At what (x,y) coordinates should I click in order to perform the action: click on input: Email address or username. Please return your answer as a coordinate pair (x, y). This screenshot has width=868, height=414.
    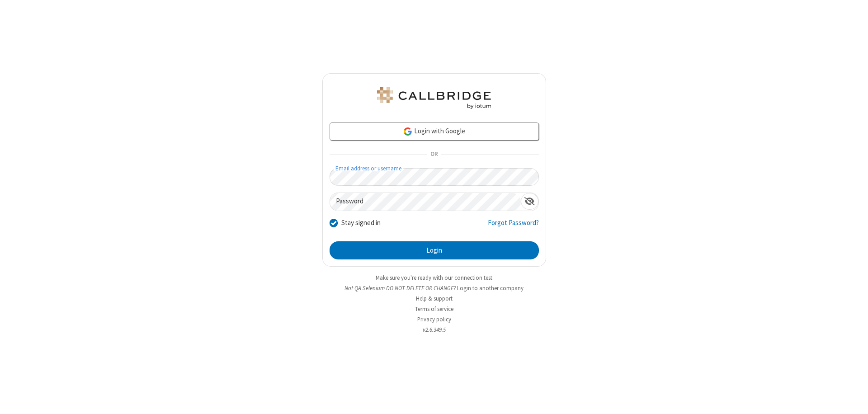
    Looking at the image, I should click on (434, 177).